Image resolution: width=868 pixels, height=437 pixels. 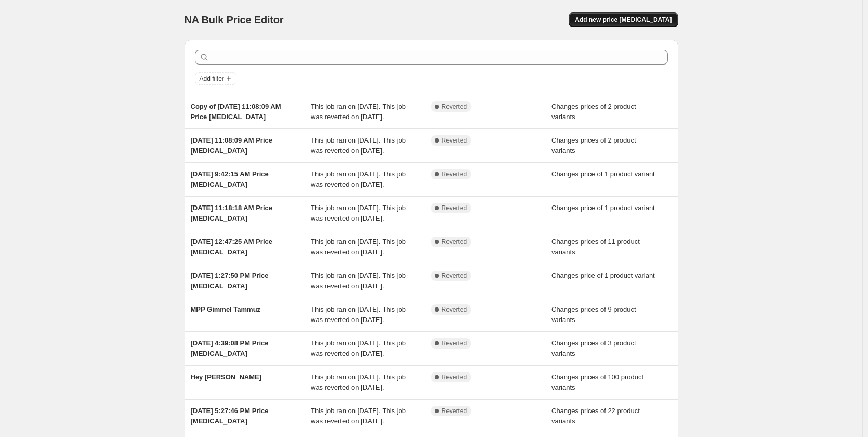 I want to click on span: Changes prices of 9 product variants, so click(x=593, y=314).